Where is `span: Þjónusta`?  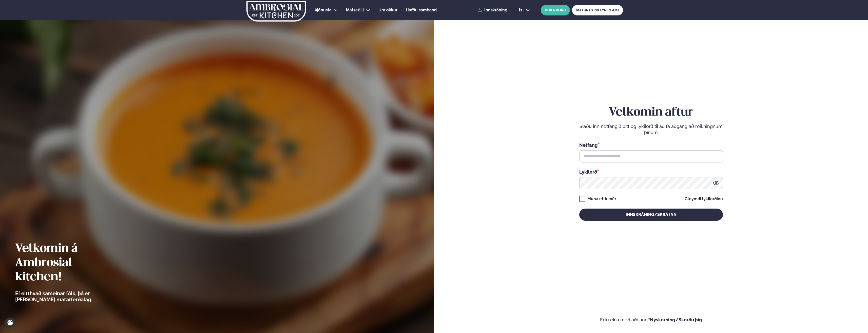 span: Þjónusta is located at coordinates (323, 10).